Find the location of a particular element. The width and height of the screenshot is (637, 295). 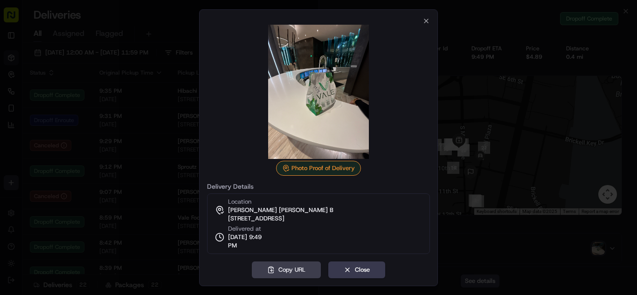

div: Photo Proof of Delivery is located at coordinates (319, 168).